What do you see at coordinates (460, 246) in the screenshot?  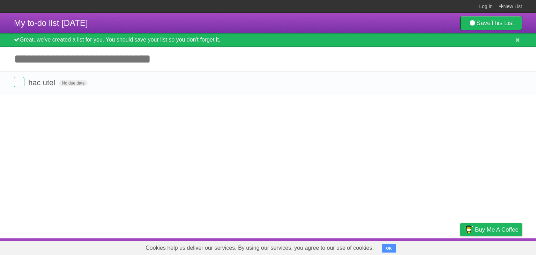 I see `a: Privacy` at bounding box center [460, 246].